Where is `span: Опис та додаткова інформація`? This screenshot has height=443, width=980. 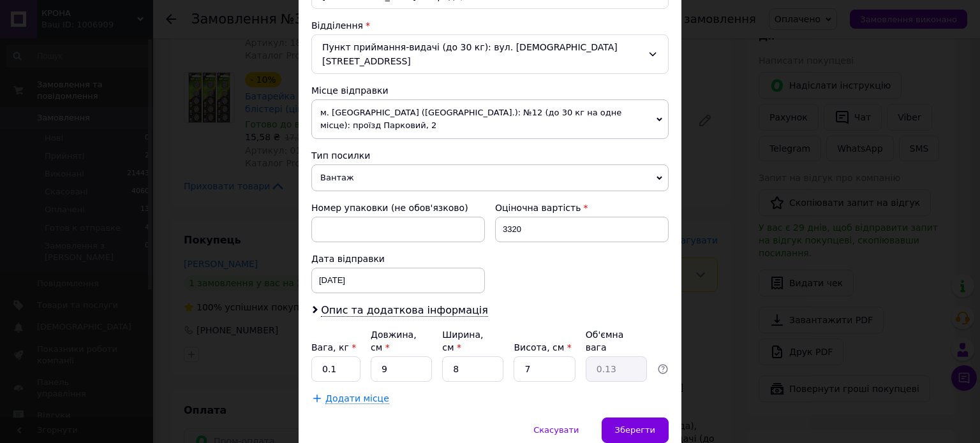
span: Опис та додаткова інформація is located at coordinates (404, 311).